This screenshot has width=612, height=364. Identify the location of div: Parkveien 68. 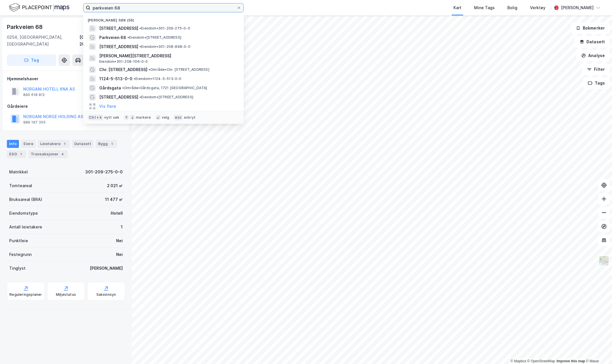
(25, 27).